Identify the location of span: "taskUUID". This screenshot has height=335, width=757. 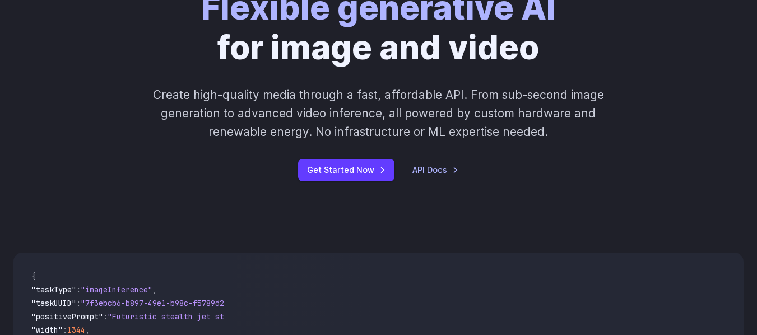
(54, 304).